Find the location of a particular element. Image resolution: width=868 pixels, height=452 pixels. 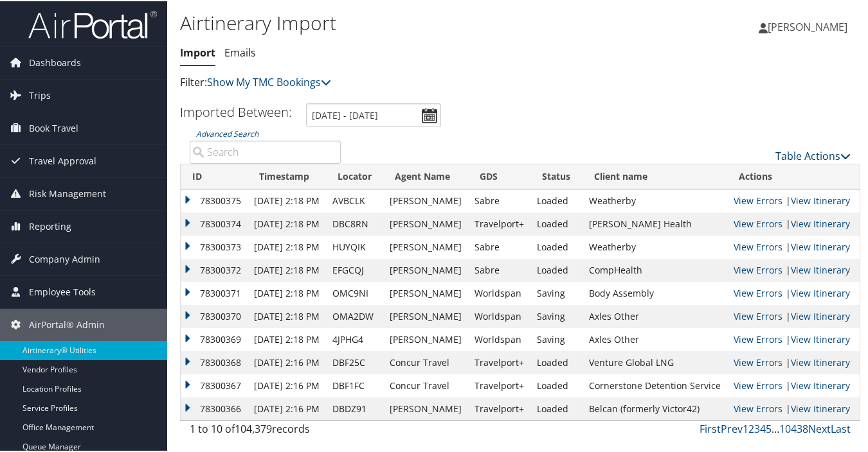

th: Status: activate to sort column ascending is located at coordinates (556, 175).